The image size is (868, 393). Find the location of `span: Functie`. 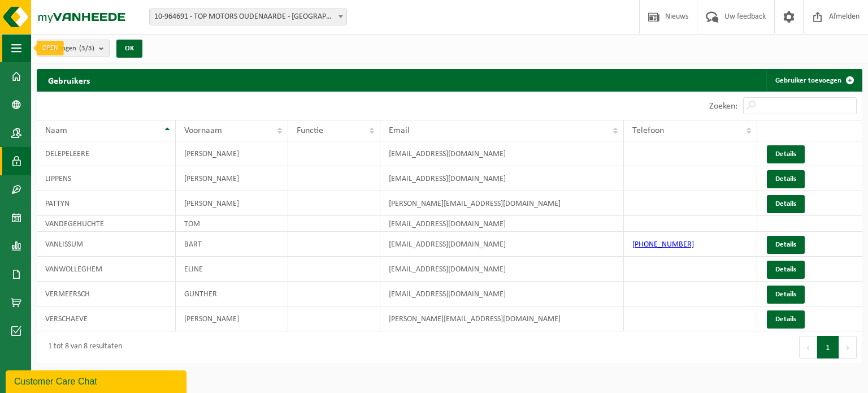

span: Functie is located at coordinates (310, 131).